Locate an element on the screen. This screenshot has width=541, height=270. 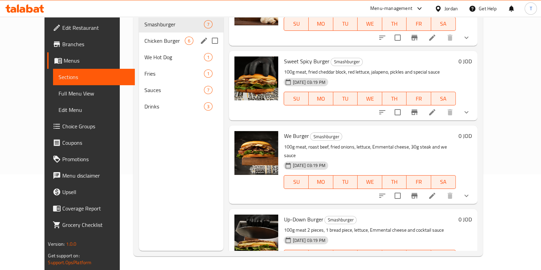
div: Smashburger7 is located at coordinates (181, 24).